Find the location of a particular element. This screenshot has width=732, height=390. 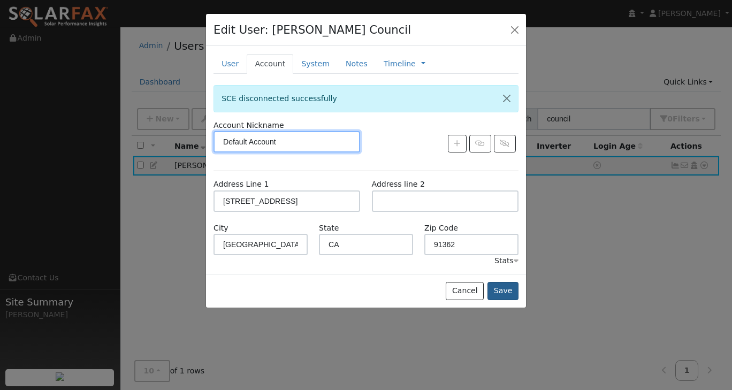

label: Account Nickname is located at coordinates (249, 125).